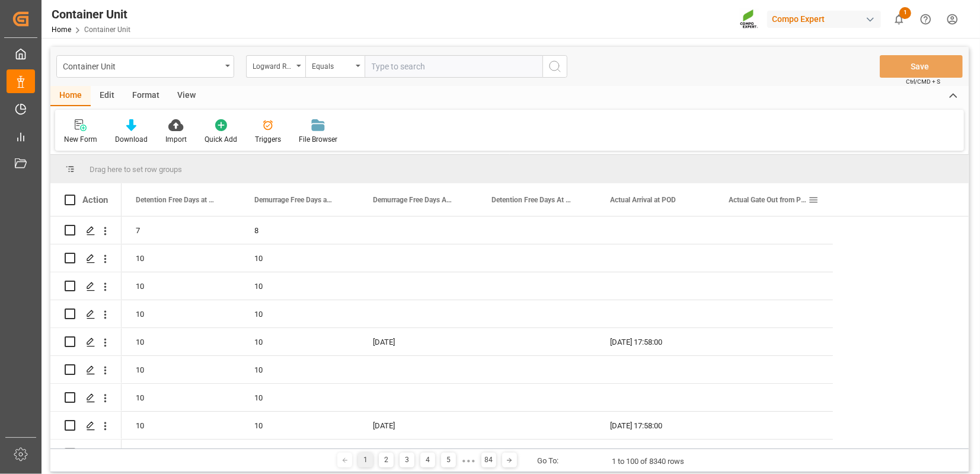 This screenshot has height=474, width=980. I want to click on div: 8, so click(299, 230).